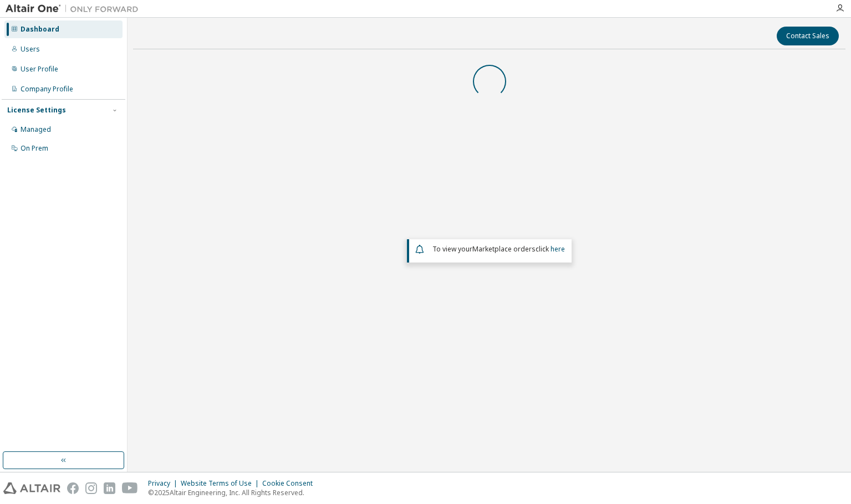 Image resolution: width=851 pixels, height=504 pixels. Describe the element at coordinates (808, 36) in the screenshot. I see `button: Contact Sales` at that location.